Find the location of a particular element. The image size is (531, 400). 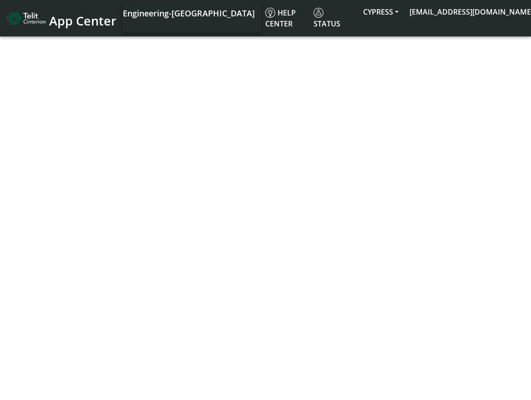

img: logo-telit-cinterion-gw-new.png is located at coordinates (26, 18).